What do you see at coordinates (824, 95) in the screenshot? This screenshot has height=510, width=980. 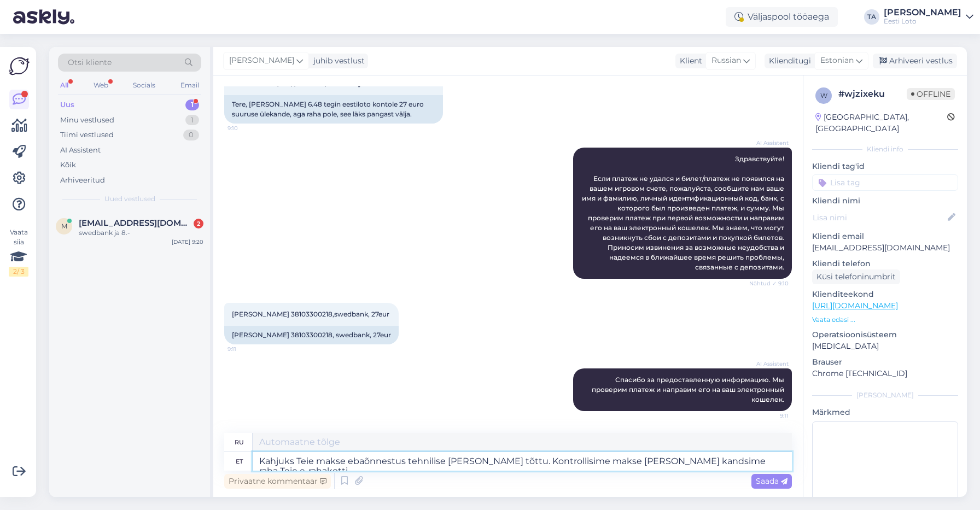 I see `span: w` at bounding box center [824, 95].